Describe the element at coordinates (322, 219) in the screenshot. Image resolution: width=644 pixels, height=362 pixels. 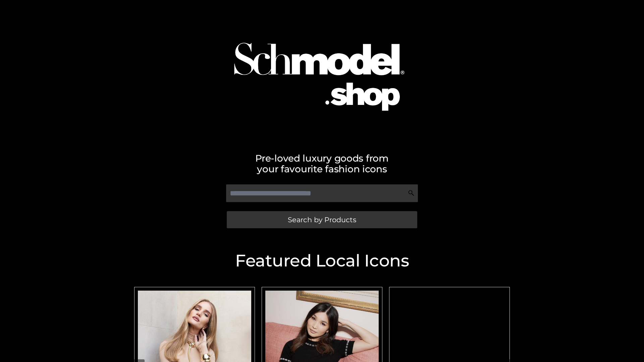
I see `span: Search by Products` at that location.